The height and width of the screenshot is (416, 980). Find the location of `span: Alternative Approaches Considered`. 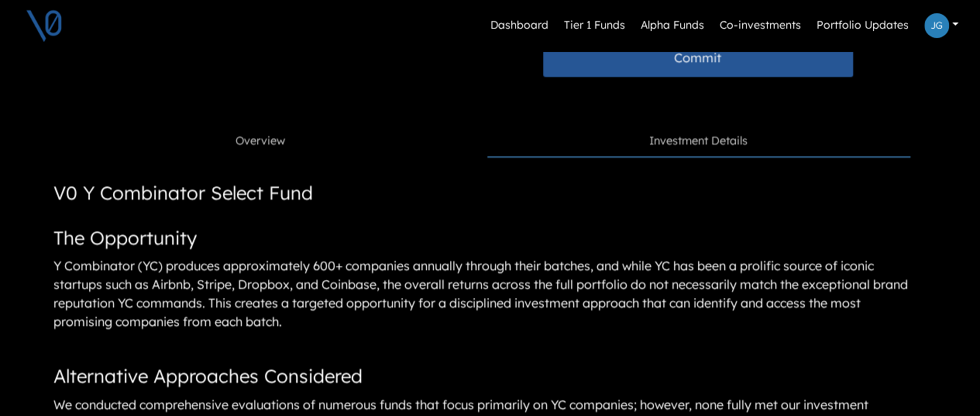

span: Alternative Approaches Considered is located at coordinates (208, 376).